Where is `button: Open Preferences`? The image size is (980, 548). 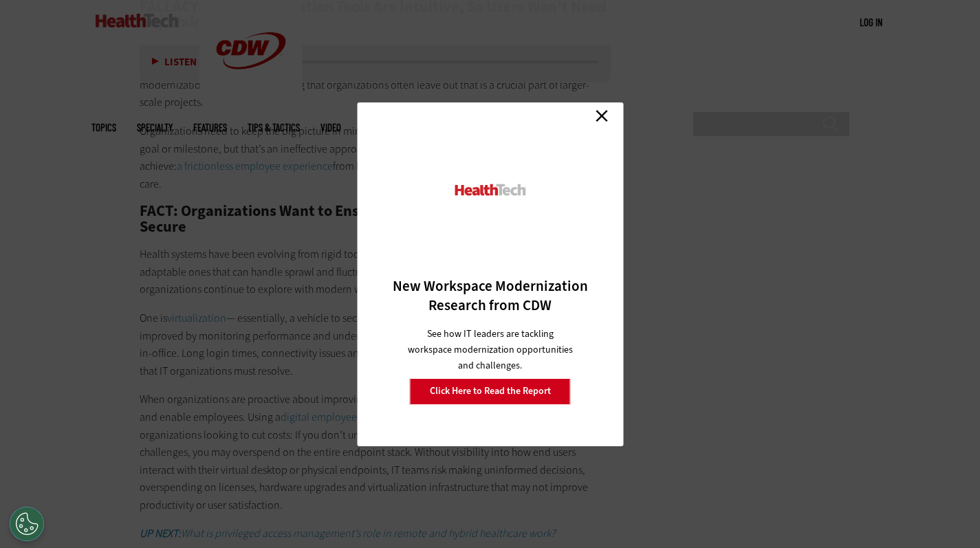 button: Open Preferences is located at coordinates (27, 524).